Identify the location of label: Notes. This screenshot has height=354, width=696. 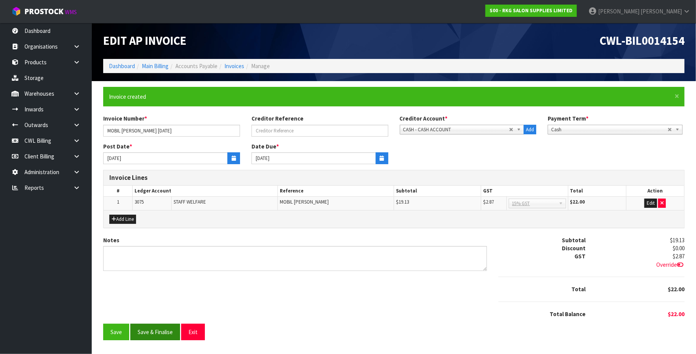
(111, 240).